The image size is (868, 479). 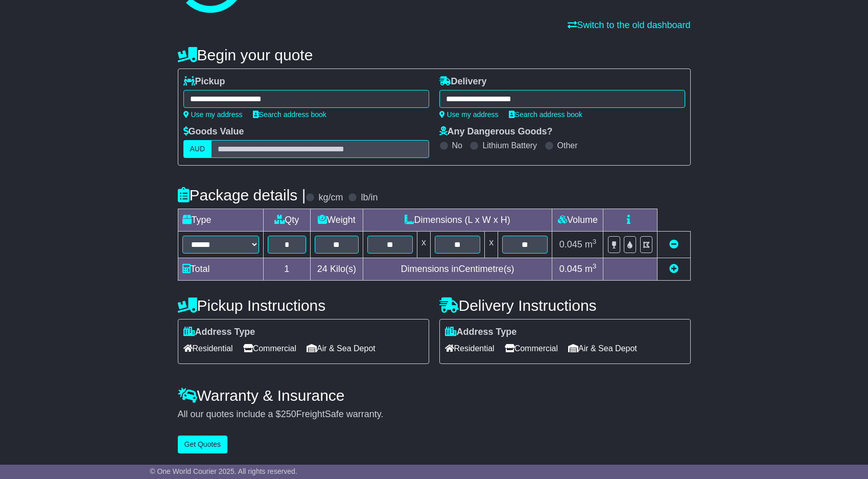 I want to click on td: Kilo(s), so click(x=337, y=269).